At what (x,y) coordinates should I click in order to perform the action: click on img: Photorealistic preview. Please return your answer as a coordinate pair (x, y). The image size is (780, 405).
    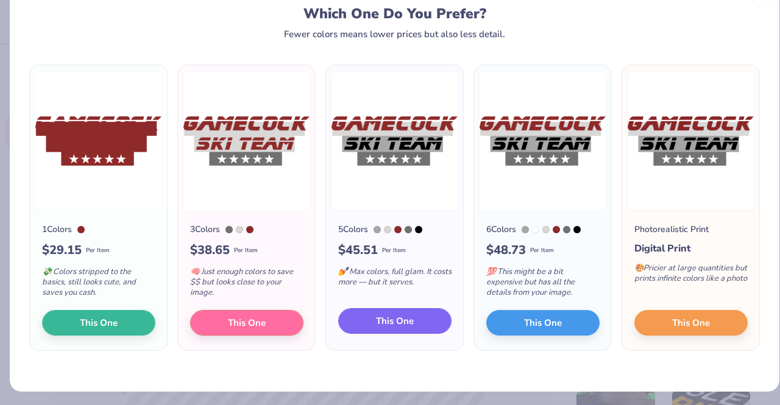
    Looking at the image, I should click on (690, 141).